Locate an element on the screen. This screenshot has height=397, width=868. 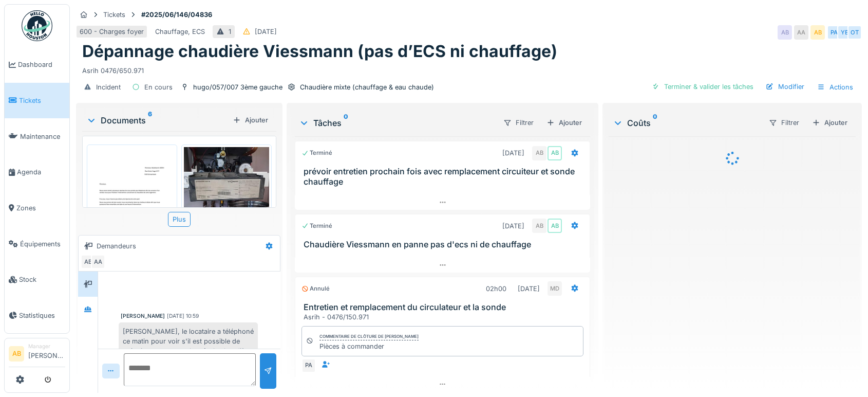
a: Zones is located at coordinates (37, 208).